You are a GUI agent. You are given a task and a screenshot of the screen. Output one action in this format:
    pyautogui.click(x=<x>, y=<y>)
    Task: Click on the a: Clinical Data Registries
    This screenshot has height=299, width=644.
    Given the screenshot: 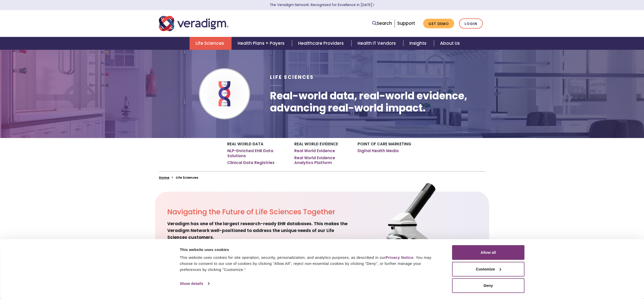 What is the action you would take?
    pyautogui.click(x=251, y=163)
    